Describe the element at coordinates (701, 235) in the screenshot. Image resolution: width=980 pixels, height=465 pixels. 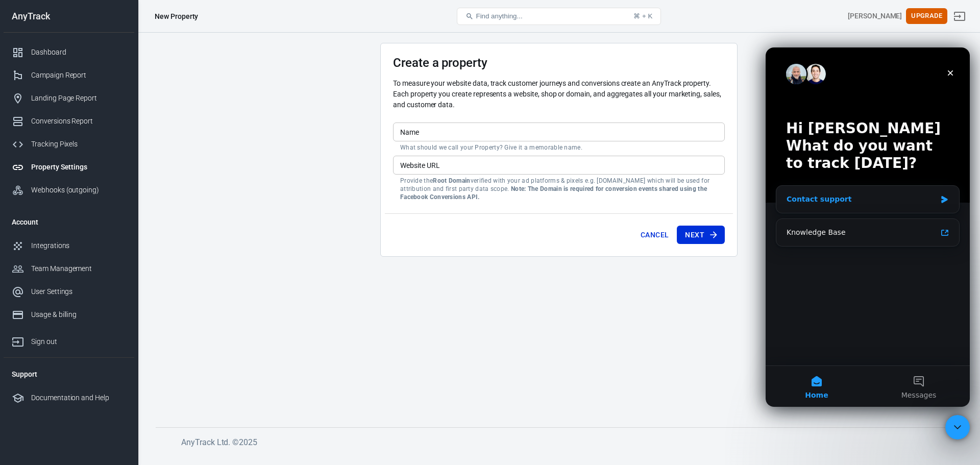
I see `button: Next` at that location.